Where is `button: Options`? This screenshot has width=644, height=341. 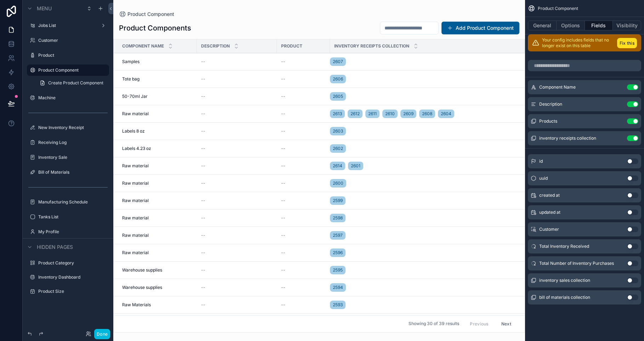 button: Options is located at coordinates (571, 25).